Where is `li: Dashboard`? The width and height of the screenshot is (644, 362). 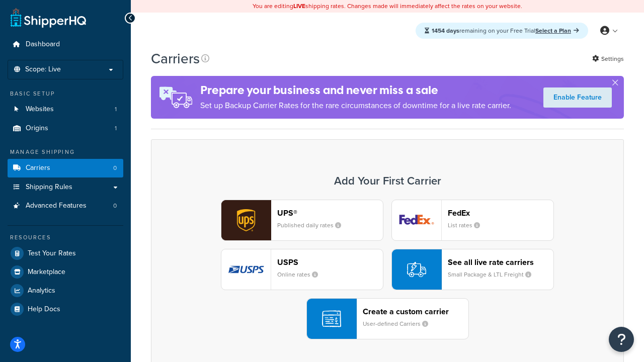
li: Dashboard is located at coordinates (65, 45).